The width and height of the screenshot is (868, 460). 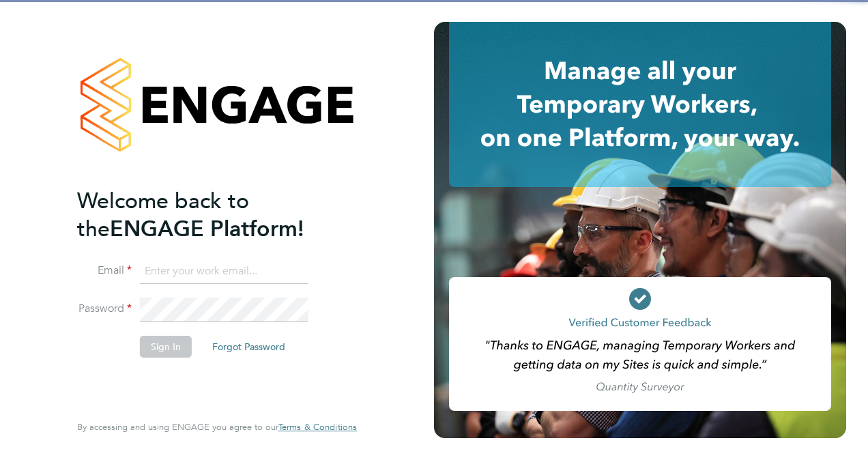 I want to click on a: Terms & Conditions, so click(x=317, y=428).